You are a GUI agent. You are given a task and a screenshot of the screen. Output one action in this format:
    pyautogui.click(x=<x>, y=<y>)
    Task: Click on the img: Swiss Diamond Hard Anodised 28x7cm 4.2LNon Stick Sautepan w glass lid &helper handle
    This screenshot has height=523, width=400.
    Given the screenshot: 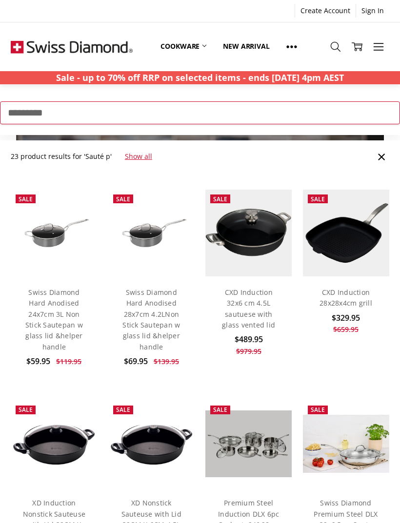 What is the action you would take?
    pyautogui.click(x=151, y=233)
    